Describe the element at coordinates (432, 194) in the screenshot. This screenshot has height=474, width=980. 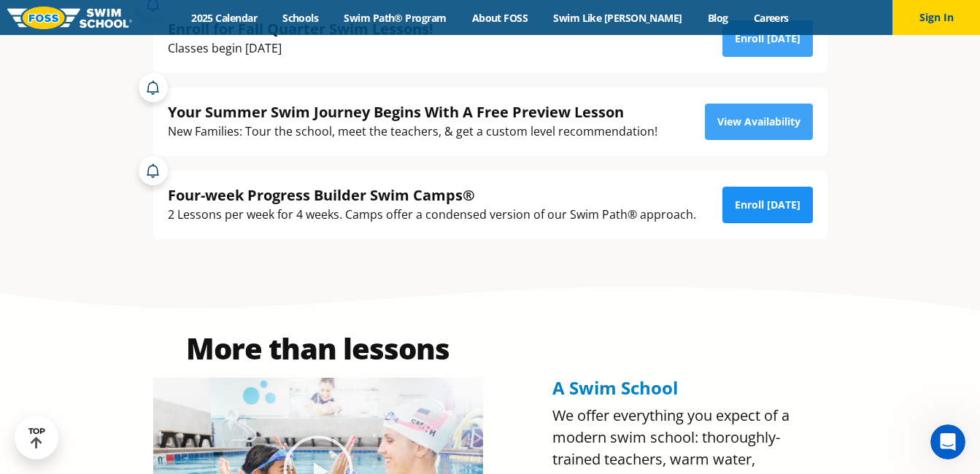
I see `div: Four-week Progress Builder Swim Camps®` at that location.